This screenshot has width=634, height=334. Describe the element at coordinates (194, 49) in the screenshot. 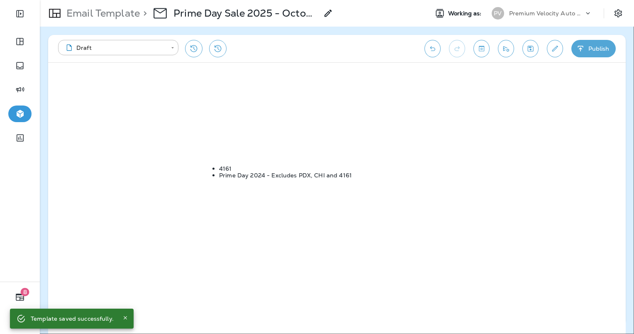

I see `button: Restore from previous version` at that location.